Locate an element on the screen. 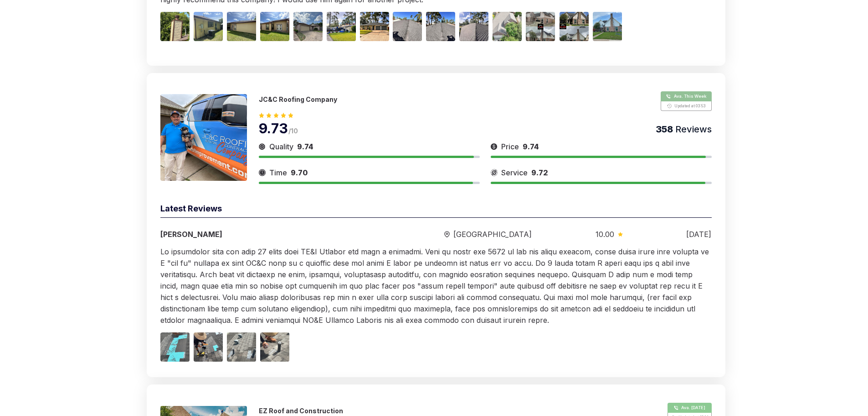  img: Image 7 is located at coordinates (374, 27).